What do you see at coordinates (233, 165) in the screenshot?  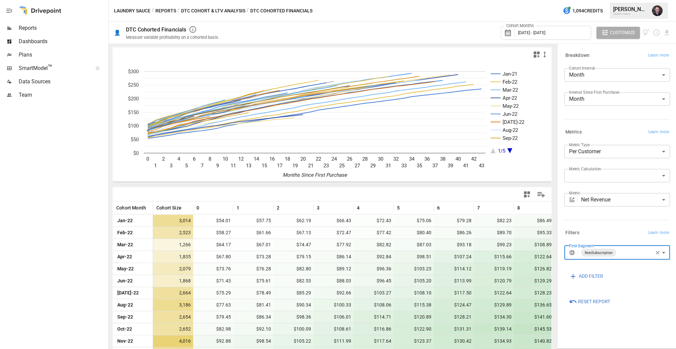 I see `text: 11` at bounding box center [233, 165].